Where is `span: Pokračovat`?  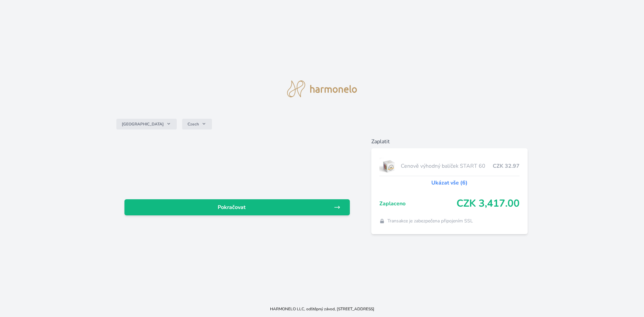
span: Pokračovat is located at coordinates (232, 208).